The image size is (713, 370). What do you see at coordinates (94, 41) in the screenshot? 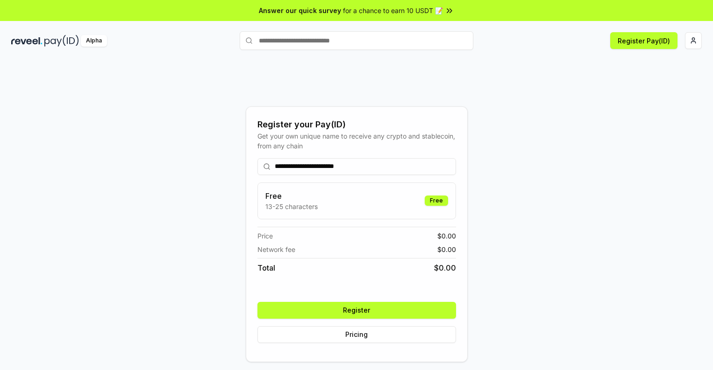
I see `div: Alpha` at bounding box center [94, 41].